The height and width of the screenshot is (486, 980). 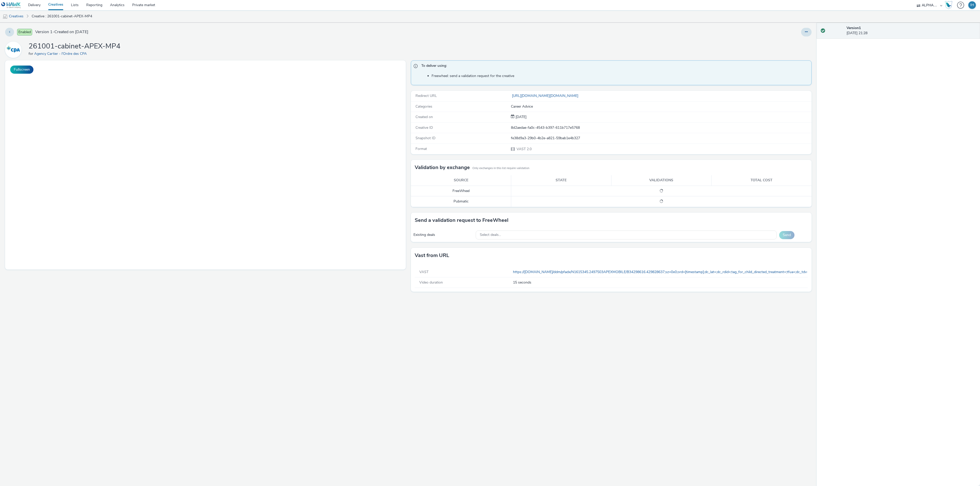 What do you see at coordinates (762, 180) in the screenshot?
I see `th: Total cost` at bounding box center [762, 180].